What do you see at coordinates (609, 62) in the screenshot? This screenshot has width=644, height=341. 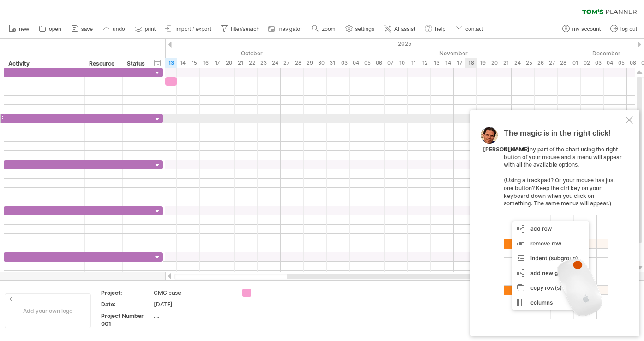 I see `div: Thursday, 4 December 2025` at bounding box center [609, 62].